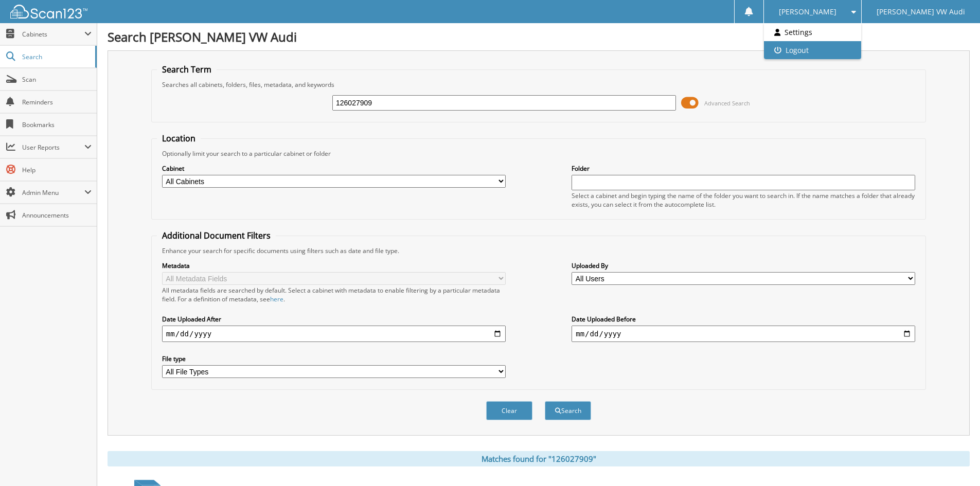  What do you see at coordinates (538, 153) in the screenshot?
I see `div: Optionally limit your search to a particular cabinet or folder` at bounding box center [538, 153].